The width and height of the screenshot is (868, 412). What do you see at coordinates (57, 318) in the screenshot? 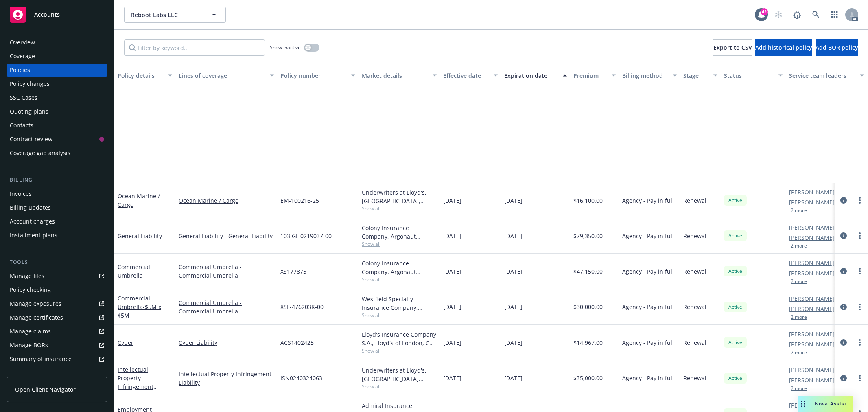
I see `a: Manage certificates` at bounding box center [57, 318].